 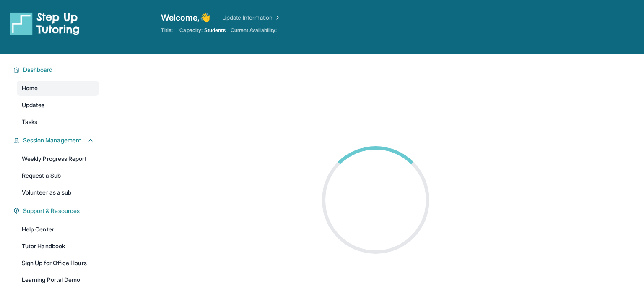 What do you see at coordinates (52, 140) in the screenshot?
I see `span: Session Management` at bounding box center [52, 140].